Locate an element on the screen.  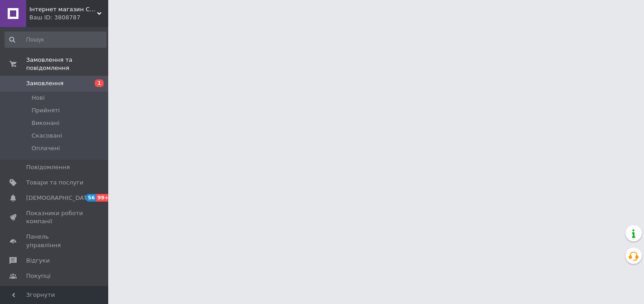
span: Замовлення is located at coordinates (44, 84).